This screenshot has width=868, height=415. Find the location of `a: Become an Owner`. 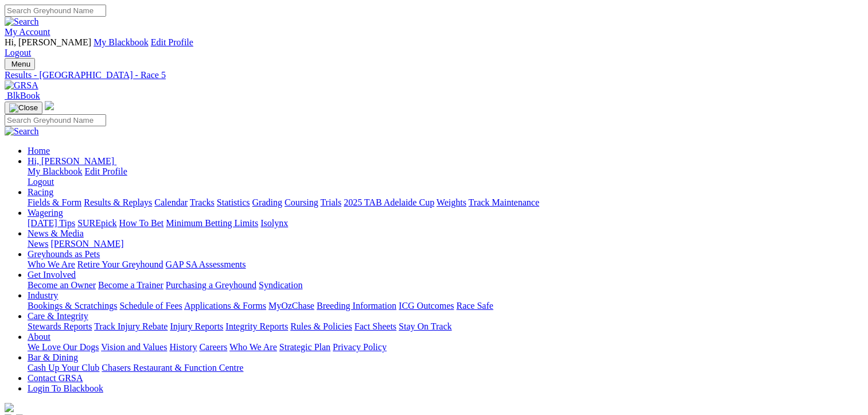

a: Become an Owner is located at coordinates (61, 284).